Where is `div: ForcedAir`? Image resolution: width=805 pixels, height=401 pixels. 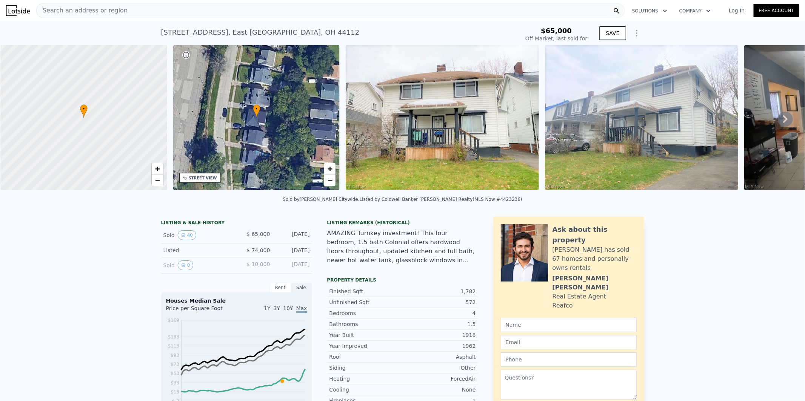
div: ForcedAir is located at coordinates (439, 379).